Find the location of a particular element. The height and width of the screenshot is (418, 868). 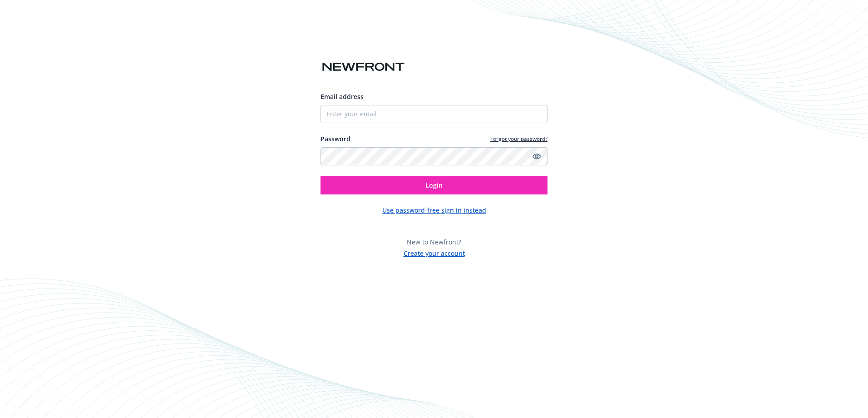

button: Use password-free sign in instead is located at coordinates (434, 210).